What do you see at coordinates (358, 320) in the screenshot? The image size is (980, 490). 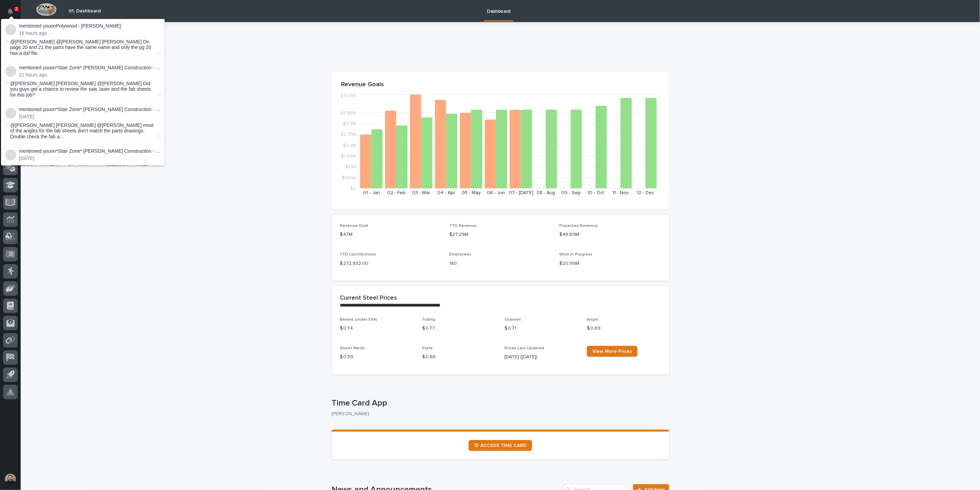 I see `span: Beams (under 55#)` at bounding box center [358, 320].